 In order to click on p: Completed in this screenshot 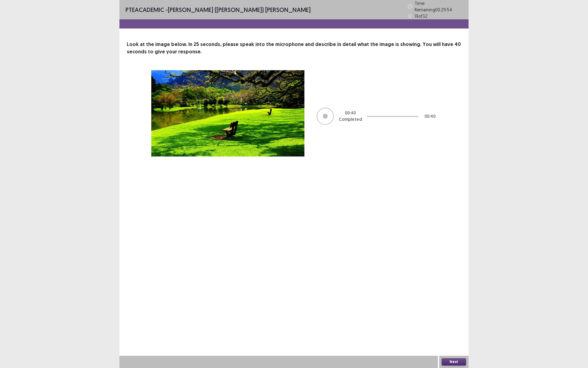, I will do `click(350, 119)`.